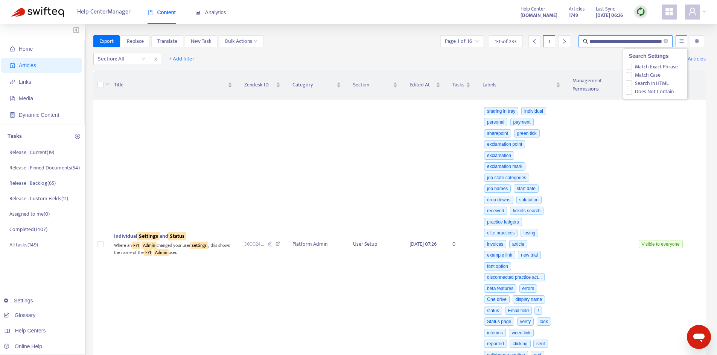  Describe the element at coordinates (173, 248) in the screenshot. I see `div: Where an changed your user , this shows the name of the user.` at that location.